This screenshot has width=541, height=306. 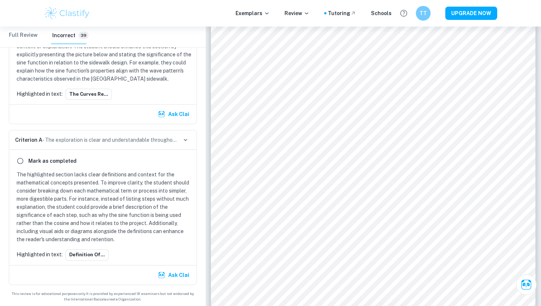 What do you see at coordinates (29, 140) in the screenshot?
I see `span: Criterion A` at bounding box center [29, 140].